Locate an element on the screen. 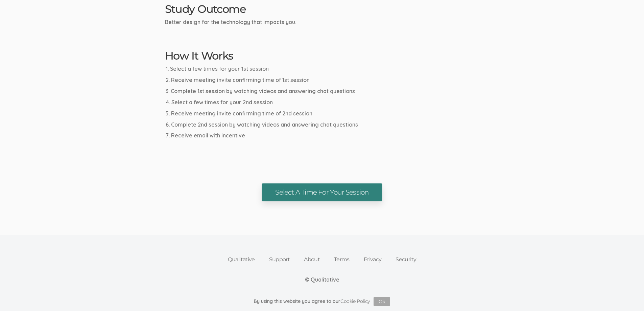  h2: How It Works is located at coordinates (322, 55).